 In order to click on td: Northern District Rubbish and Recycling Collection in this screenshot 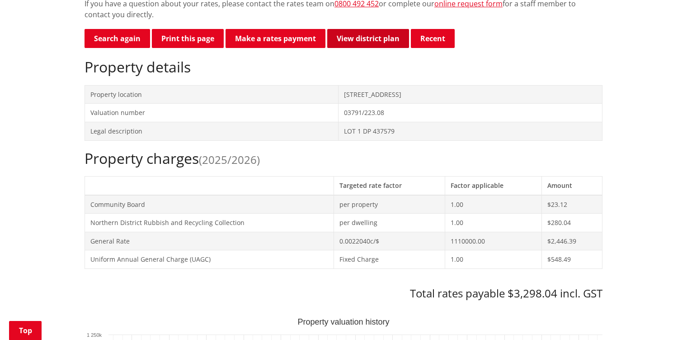, I will do `click(209, 222)`.